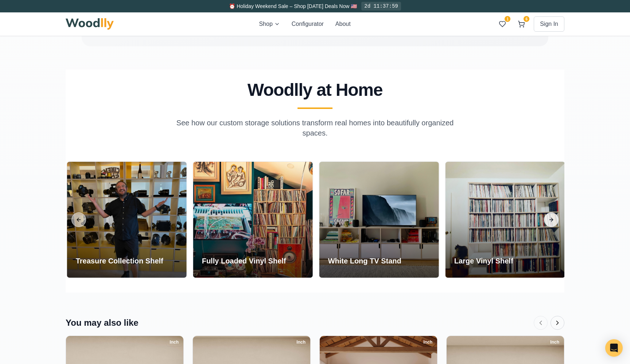 Image resolution: width=630 pixels, height=364 pixels. Describe the element at coordinates (517, 220) in the screenshot. I see `button: NEW` at that location.